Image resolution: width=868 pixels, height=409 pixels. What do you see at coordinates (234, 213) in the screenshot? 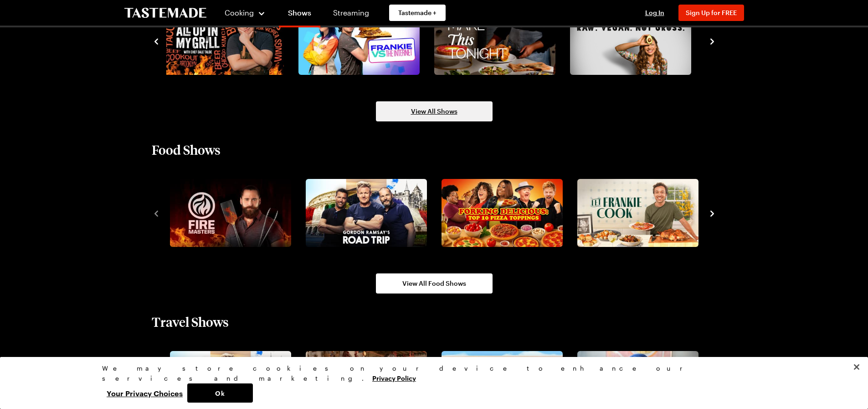
I see `div: 1 / 10` at bounding box center [234, 213].